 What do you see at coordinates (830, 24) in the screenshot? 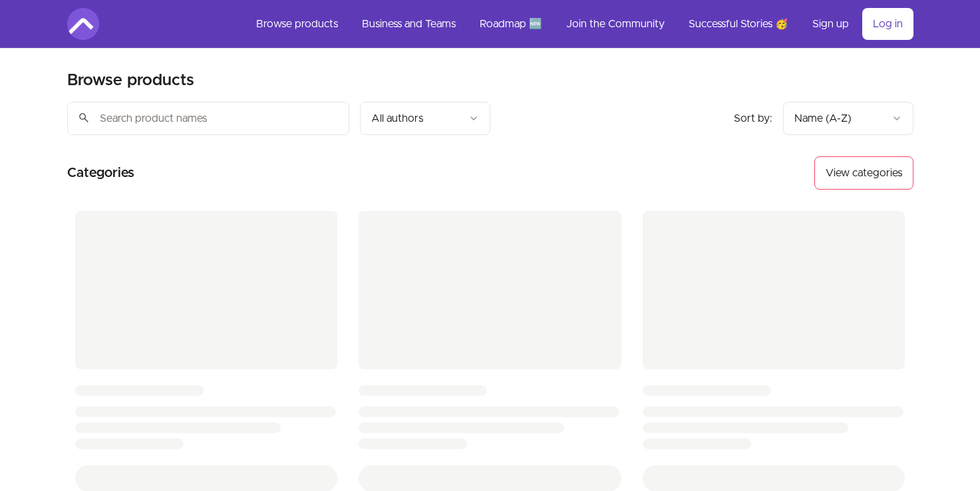
I see `a: Sign up` at bounding box center [830, 24].